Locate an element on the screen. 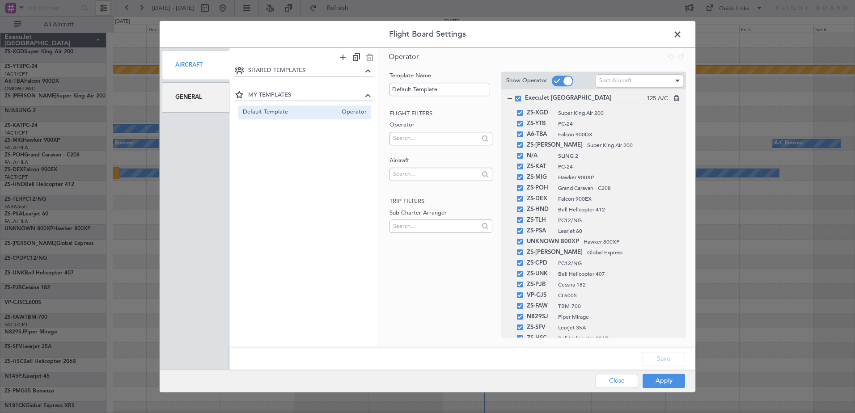 This screenshot has width=855, height=413. span: ZS-PSA is located at coordinates (540, 231).